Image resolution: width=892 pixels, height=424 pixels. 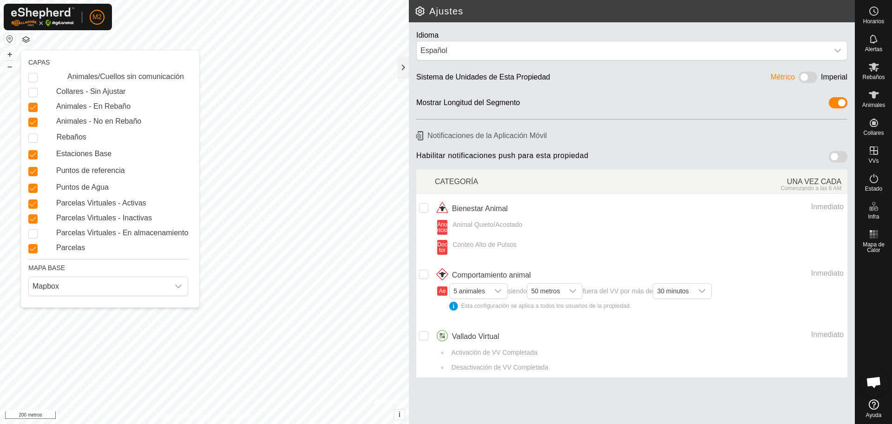 What do you see at coordinates (26, 40) in the screenshot?
I see `button: Capas del Mapa` at bounding box center [26, 40].